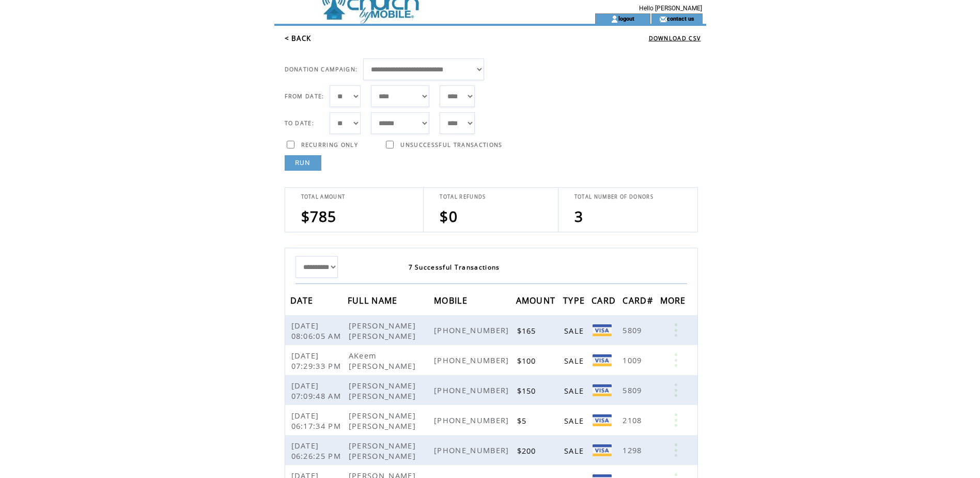  Describe the element at coordinates (605, 300) in the screenshot. I see `a: CARD` at that location.